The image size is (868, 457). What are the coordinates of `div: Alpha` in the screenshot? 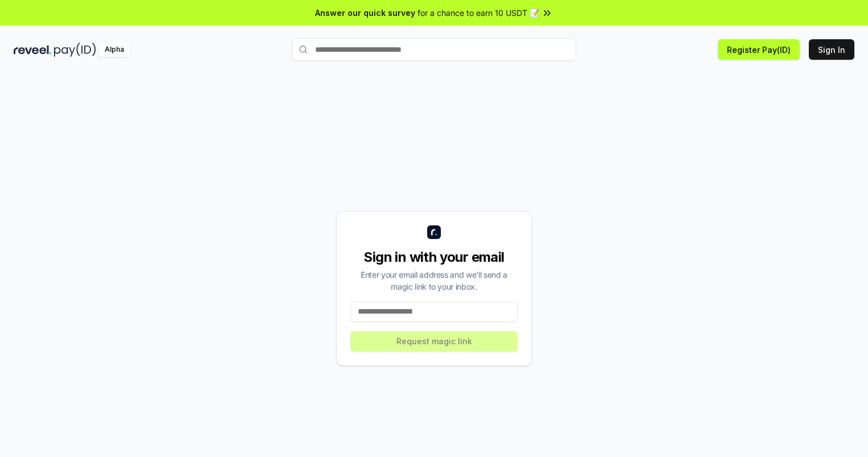 It's located at (114, 50).